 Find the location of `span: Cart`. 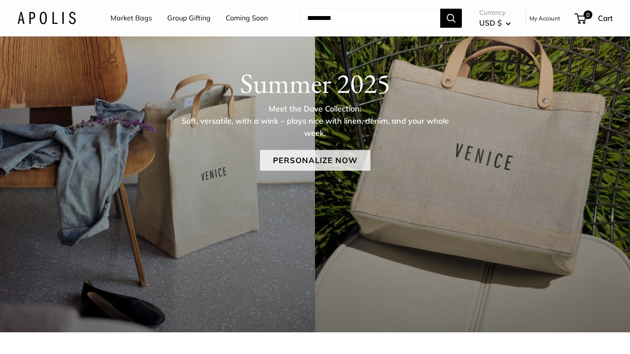

span: Cart is located at coordinates (605, 18).